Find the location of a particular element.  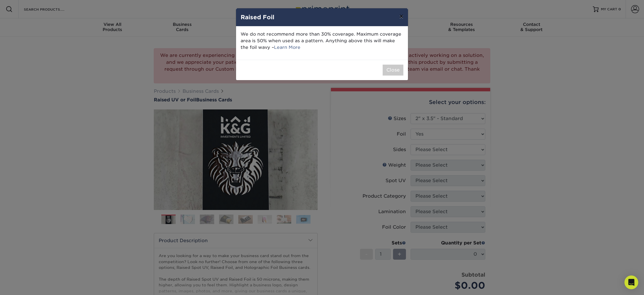

h4: Raised Foil is located at coordinates (322, 17).